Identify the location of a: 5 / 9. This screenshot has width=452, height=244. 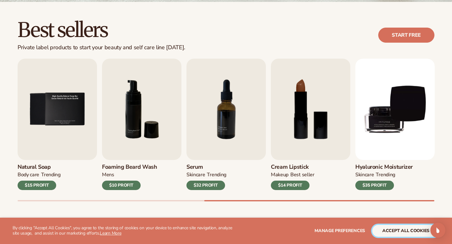
(57, 124).